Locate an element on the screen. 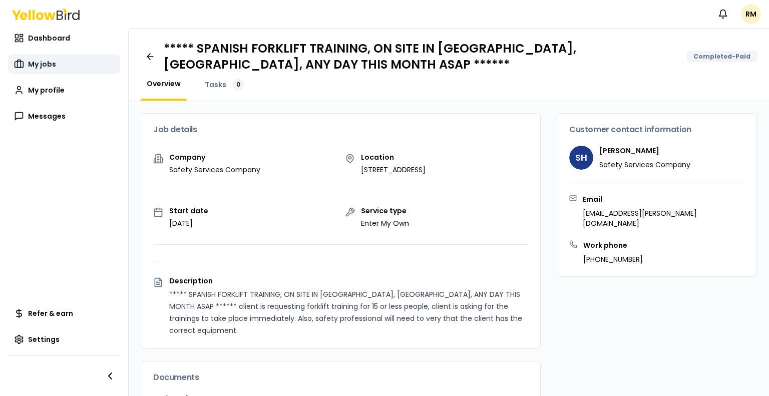  h3: Customer contact information is located at coordinates (657, 130).